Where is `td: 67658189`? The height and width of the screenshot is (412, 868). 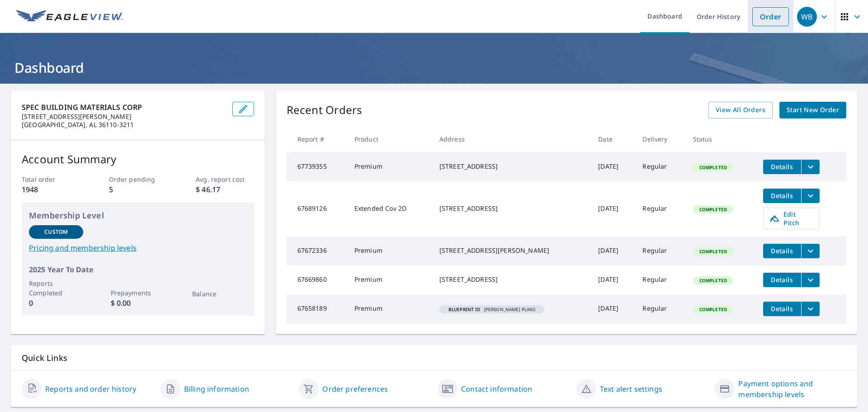 td: 67658189 is located at coordinates (317, 309).